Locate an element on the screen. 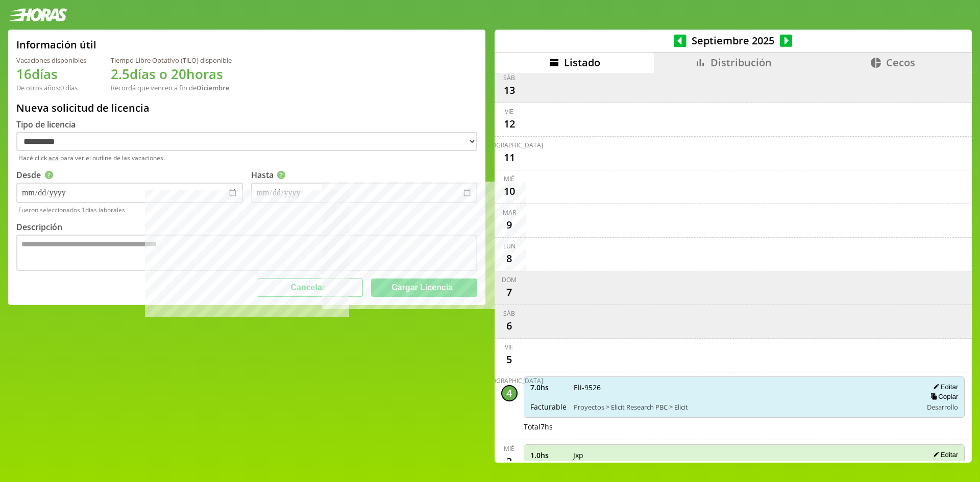  select: Tipo de licencia is located at coordinates (247, 141).